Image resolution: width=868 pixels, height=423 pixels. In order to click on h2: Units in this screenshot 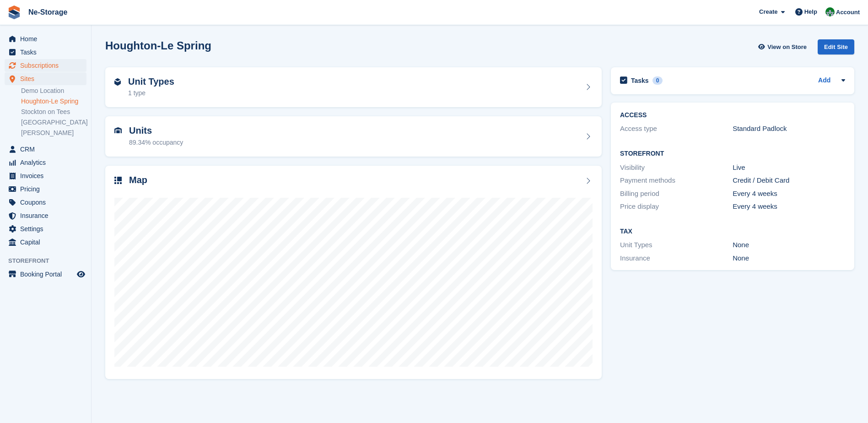, I will do `click(156, 131)`.